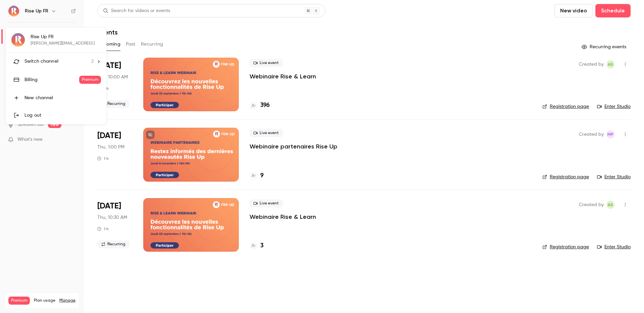 The width and height of the screenshot is (644, 313). Describe the element at coordinates (63, 98) in the screenshot. I see `div: New channel` at that location.